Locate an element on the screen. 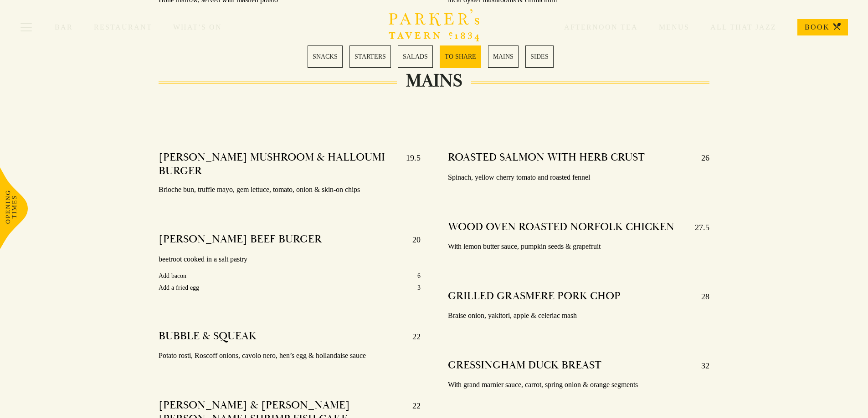 This screenshot has height=418, width=868. p: 19.5 is located at coordinates (409, 164).